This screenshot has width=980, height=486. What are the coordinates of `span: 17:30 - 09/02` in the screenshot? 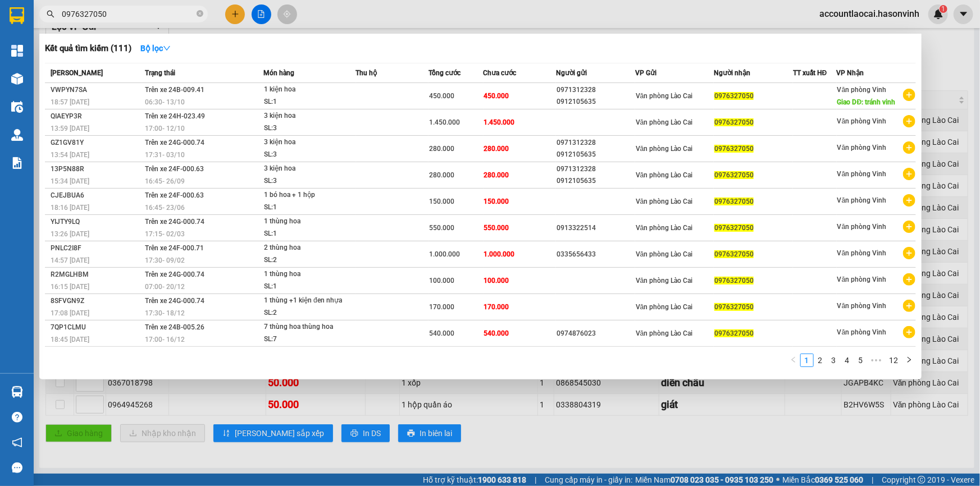 It's located at (164, 260).